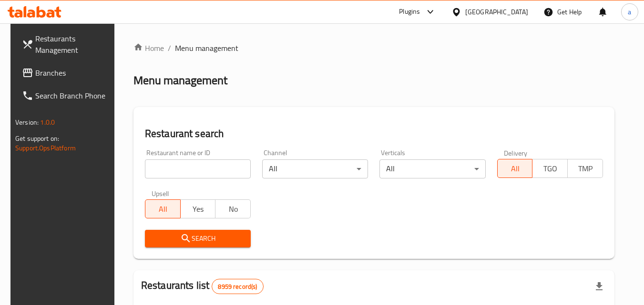 The width and height of the screenshot is (644, 305). What do you see at coordinates (550, 169) in the screenshot?
I see `span: TGO` at bounding box center [550, 169].